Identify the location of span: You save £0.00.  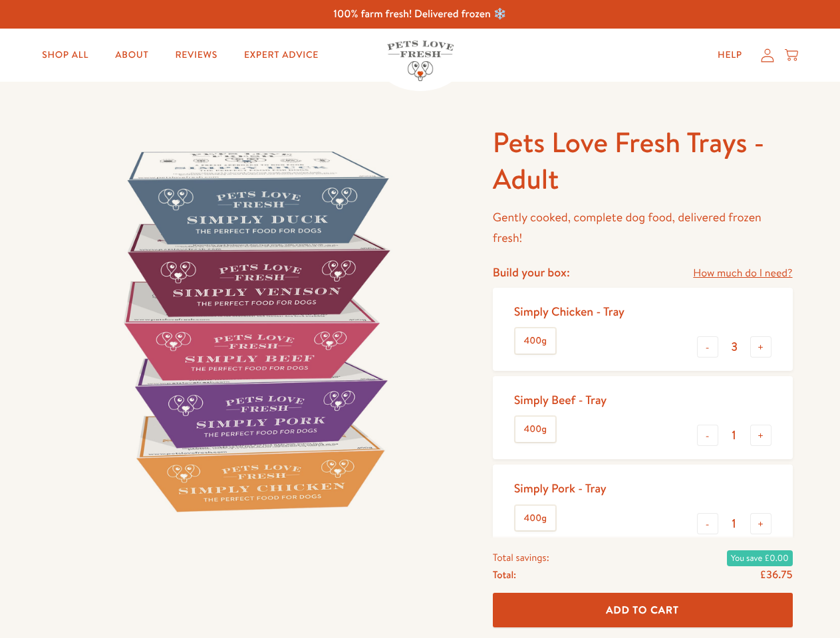
(759, 558).